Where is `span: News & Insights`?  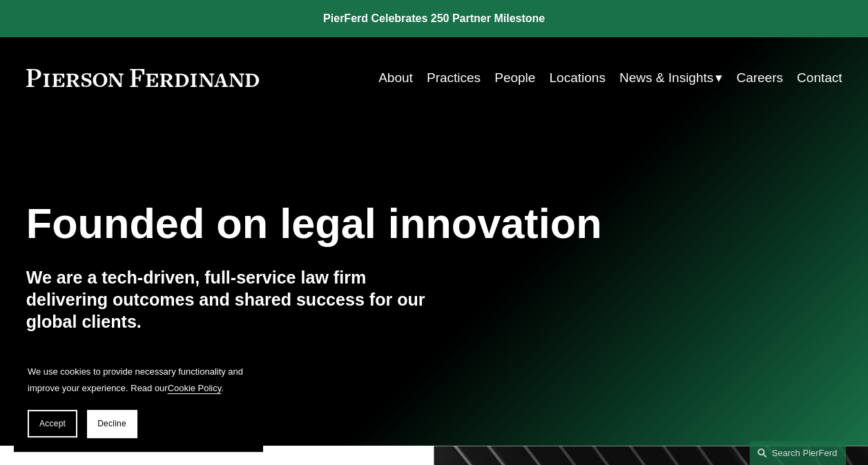
span: News & Insights is located at coordinates (666, 78).